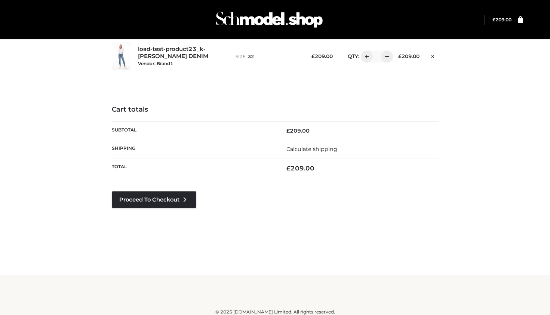 The height and width of the screenshot is (315, 550). What do you see at coordinates (156, 63) in the screenshot?
I see `small: Vendor: Brand1` at bounding box center [156, 63].